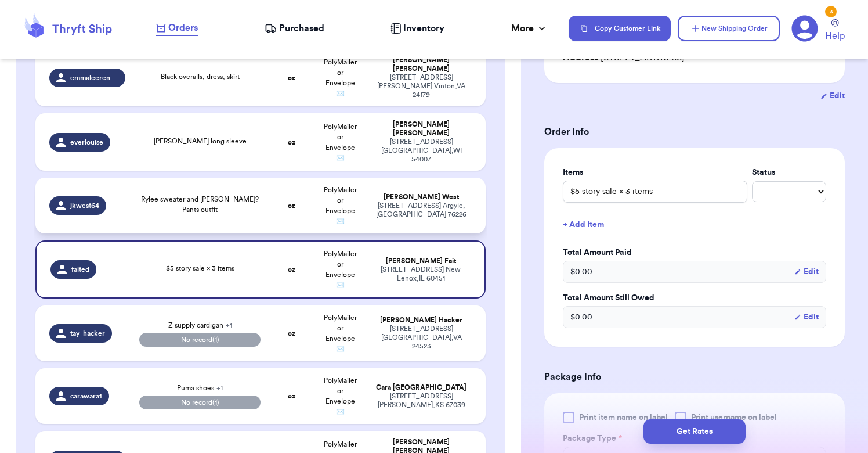 The height and width of the screenshot is (453, 868). What do you see at coordinates (301, 29) in the screenshot?
I see `span: Purchased` at bounding box center [301, 29].